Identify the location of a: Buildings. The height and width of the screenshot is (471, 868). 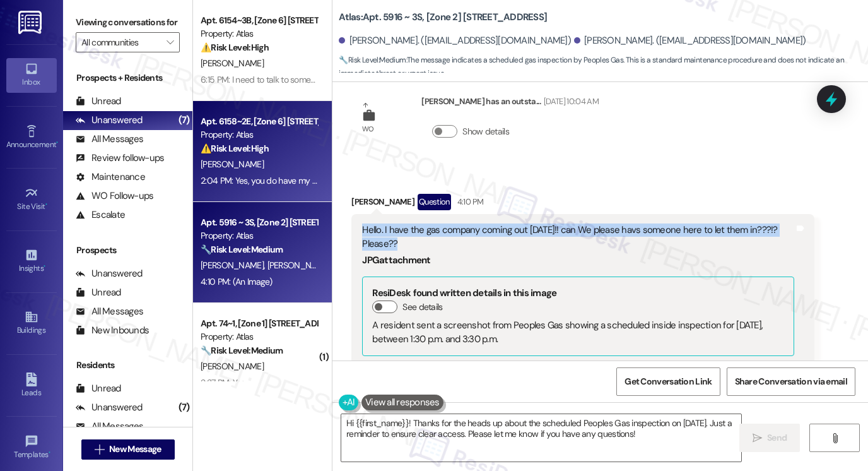
(32, 323).